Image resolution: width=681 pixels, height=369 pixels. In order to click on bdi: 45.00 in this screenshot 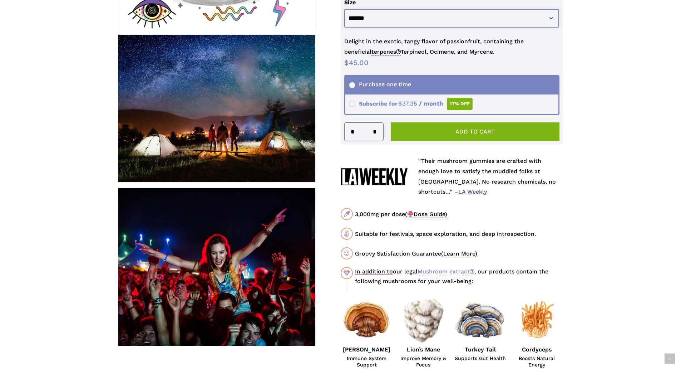, I will do `click(357, 63)`.